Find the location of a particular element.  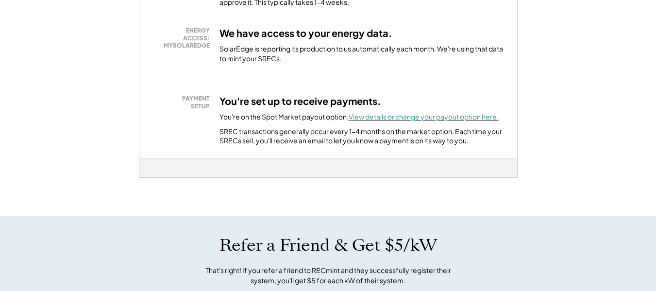

h3: We have access to your energy data. is located at coordinates (306, 33).